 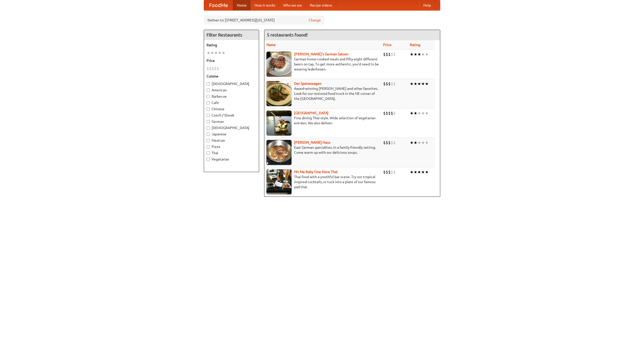 I want to click on label: American, so click(x=232, y=90).